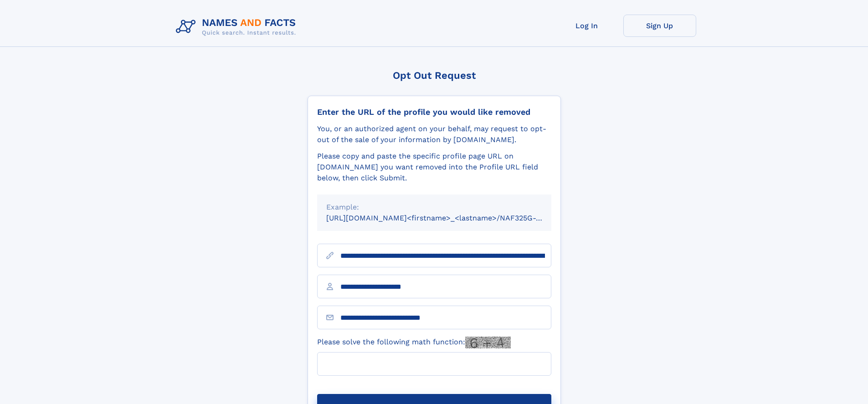 This screenshot has height=404, width=868. I want to click on img: Logo Names and Facts, so click(238, 27).